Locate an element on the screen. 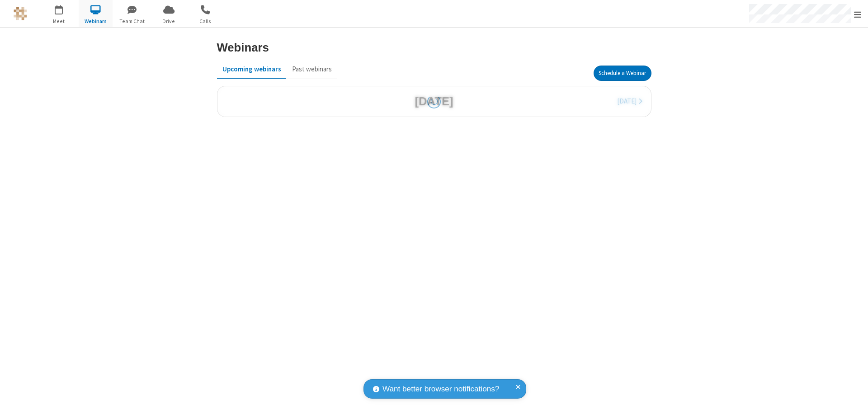 This screenshot has height=414, width=868. button: Upcoming webinars is located at coordinates (251, 69).